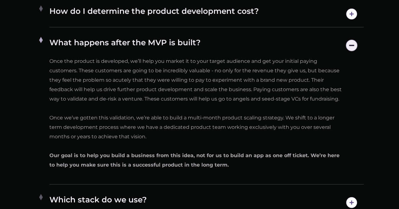 Image resolution: width=399 pixels, height=209 pixels. I want to click on img: open-icon, so click(352, 14).